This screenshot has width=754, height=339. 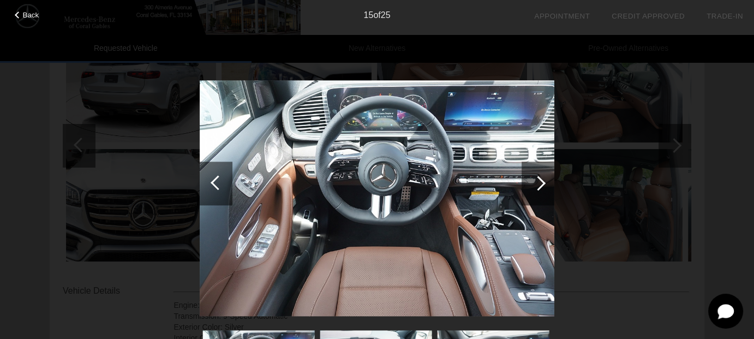 I want to click on a: Trade-In, so click(x=725, y=16).